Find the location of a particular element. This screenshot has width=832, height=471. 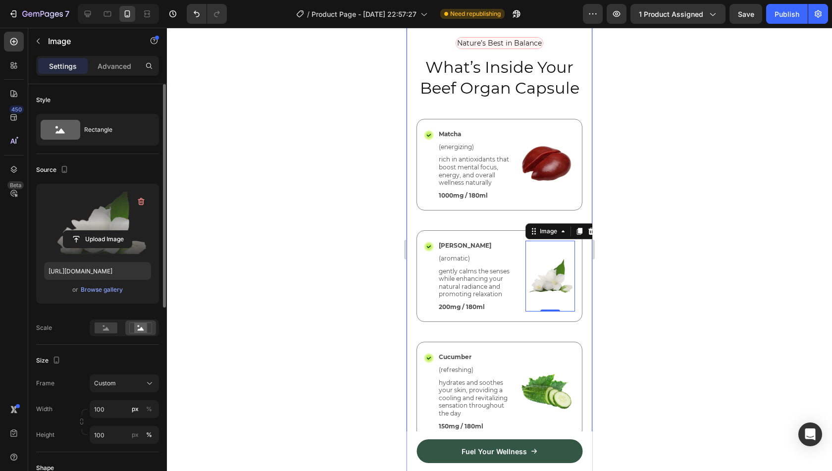

span: or is located at coordinates (75, 290).